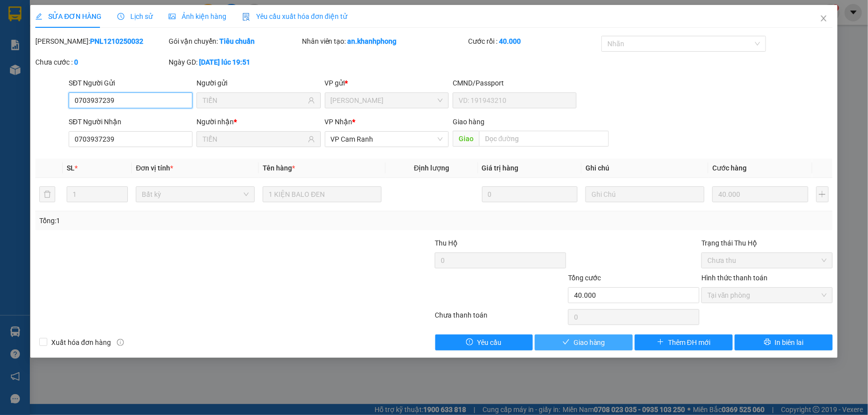 This screenshot has width=868, height=415. I want to click on span: Tại văn phòng, so click(767, 295).